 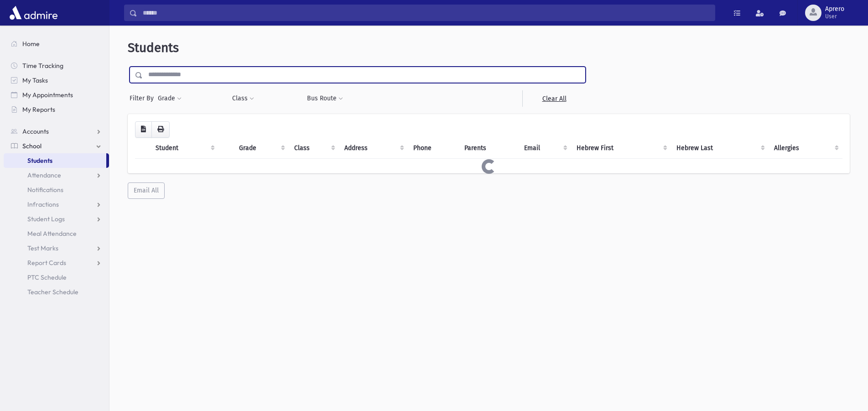 I want to click on button: Class, so click(x=243, y=99).